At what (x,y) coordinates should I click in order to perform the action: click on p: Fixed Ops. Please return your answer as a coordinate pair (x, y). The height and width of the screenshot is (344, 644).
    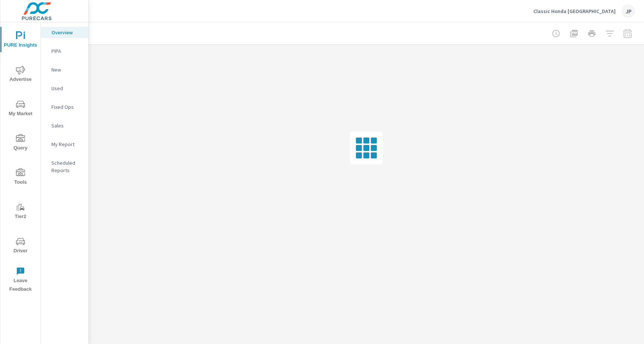
    Looking at the image, I should click on (66, 107).